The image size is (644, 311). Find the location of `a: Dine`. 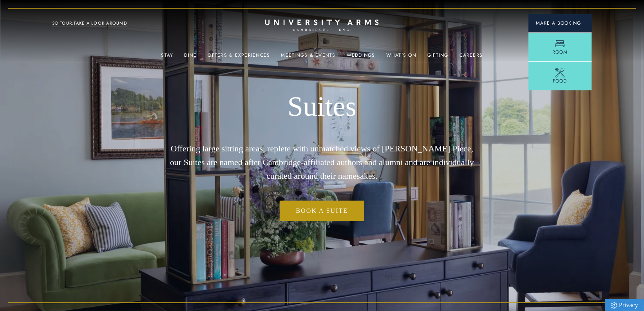

a: Dine is located at coordinates (191, 58).